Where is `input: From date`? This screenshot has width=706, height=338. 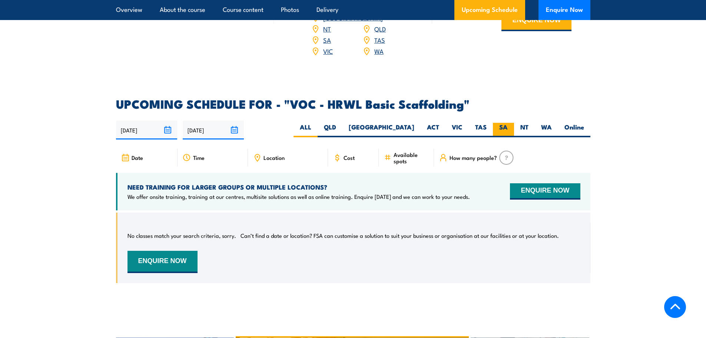 input: From date is located at coordinates (146, 130).